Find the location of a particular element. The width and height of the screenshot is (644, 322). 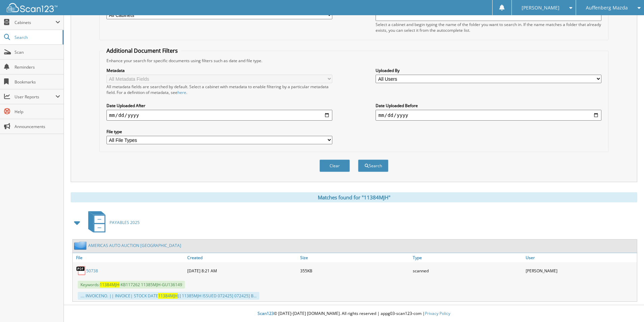

div: 355KB is located at coordinates (355, 271).